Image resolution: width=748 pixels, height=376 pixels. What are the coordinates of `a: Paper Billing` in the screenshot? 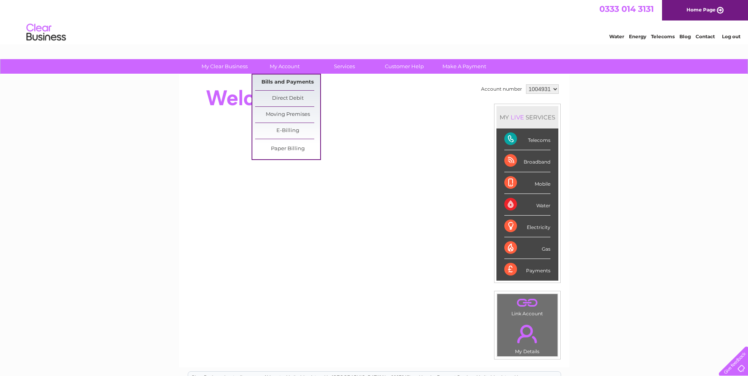 It's located at (288, 149).